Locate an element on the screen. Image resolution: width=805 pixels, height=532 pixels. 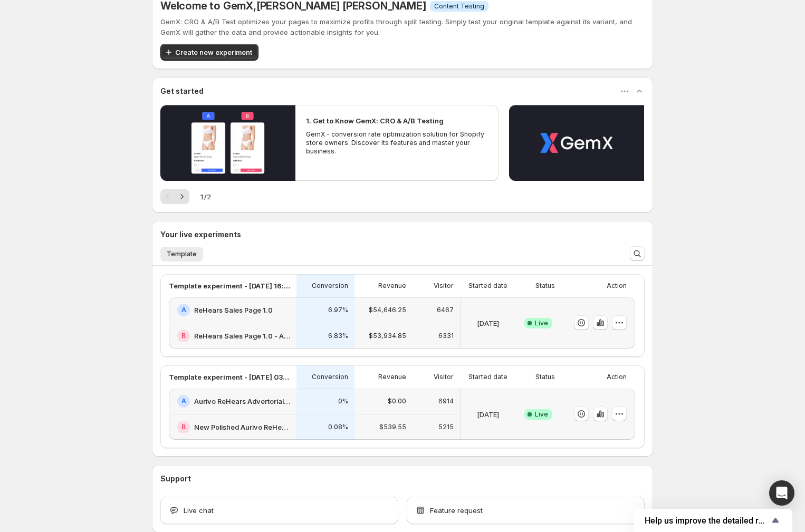
p: 6.97% is located at coordinates (338, 310).